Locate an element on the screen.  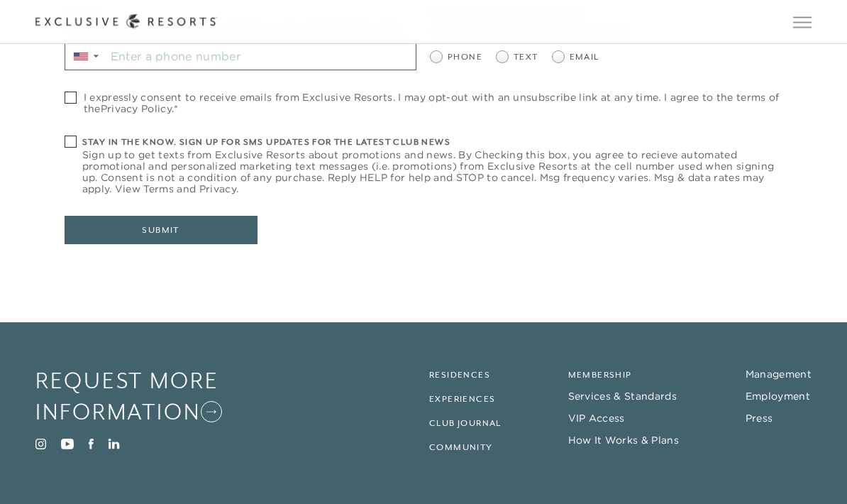
h6: Stay in the know. Sign up for sms updates for the latest club news is located at coordinates (433, 142).